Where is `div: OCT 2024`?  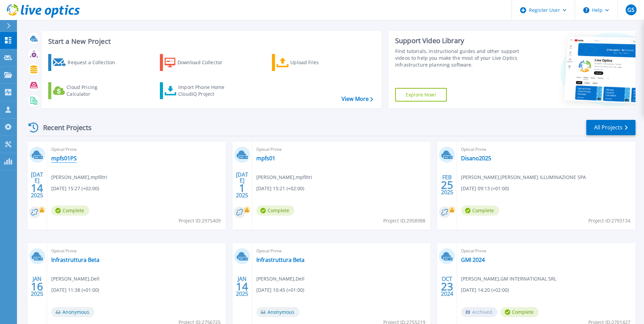 div: OCT 2024 is located at coordinates (447, 286).